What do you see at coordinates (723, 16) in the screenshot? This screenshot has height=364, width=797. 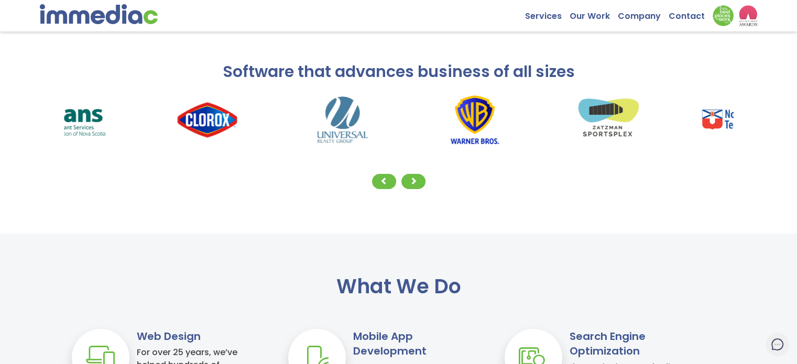 I see `img: Down` at bounding box center [723, 16].